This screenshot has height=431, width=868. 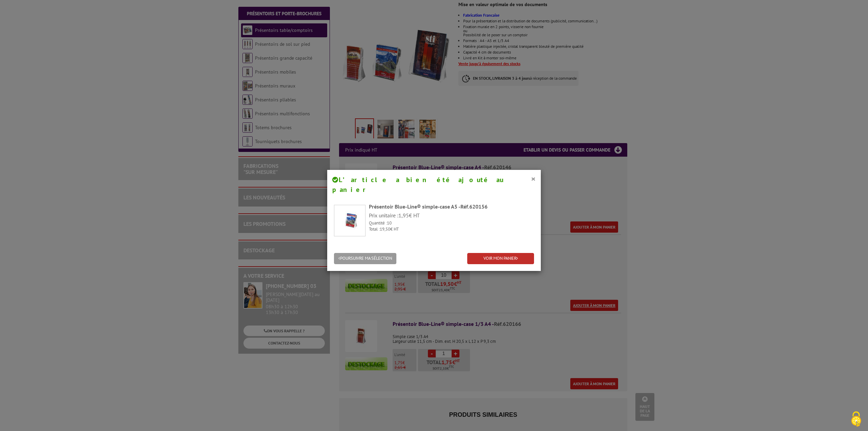 I want to click on div: Présentoir Blue-Line® simple-case A5 -, so click(x=451, y=206).